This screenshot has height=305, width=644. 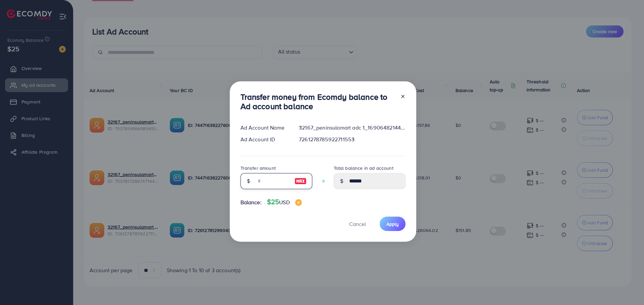 What do you see at coordinates (357, 224) in the screenshot?
I see `button: Cancel` at bounding box center [357, 224].